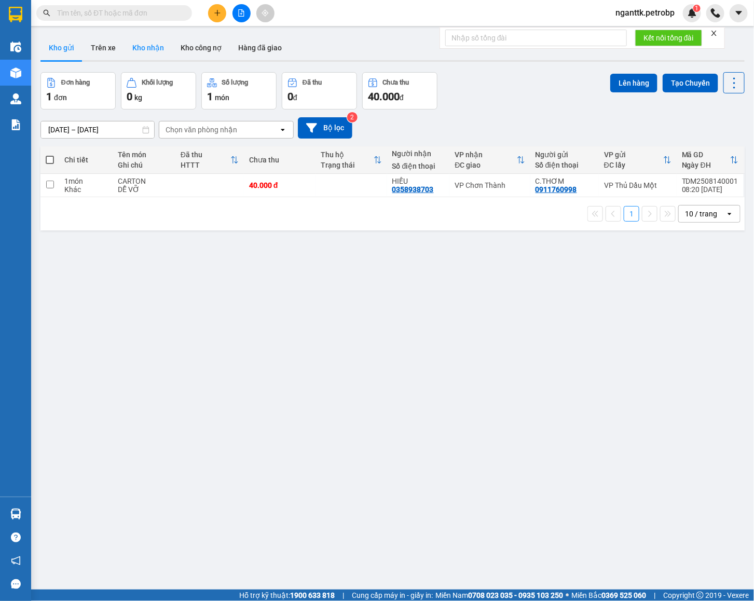 The height and width of the screenshot is (601, 754). What do you see at coordinates (265, 13) in the screenshot?
I see `span: aim` at bounding box center [265, 13].